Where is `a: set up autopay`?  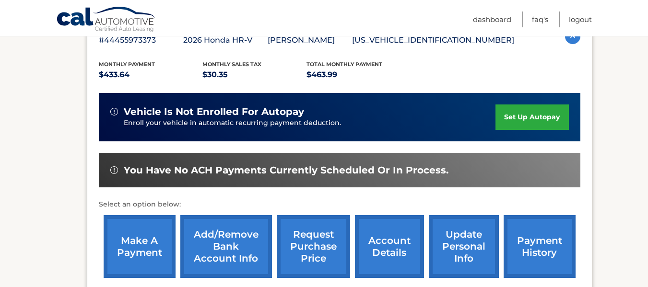
a: set up autopay is located at coordinates (532, 117).